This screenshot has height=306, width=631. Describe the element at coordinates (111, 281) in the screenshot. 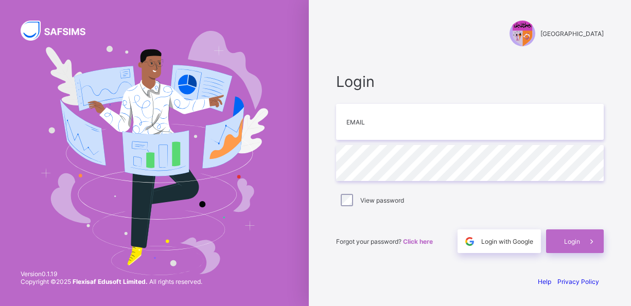

I see `span: Copyright © 2025 All rights reserved.` at that location.